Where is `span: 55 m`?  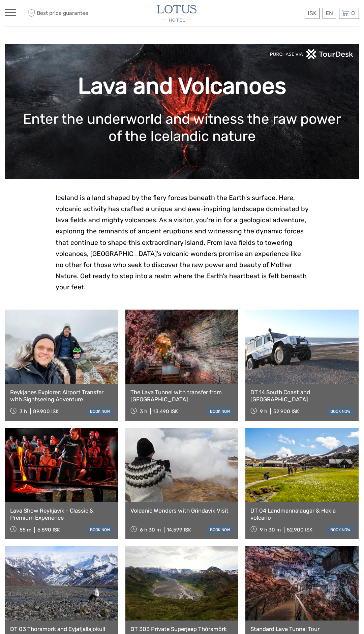
span: 55 m is located at coordinates (25, 530).